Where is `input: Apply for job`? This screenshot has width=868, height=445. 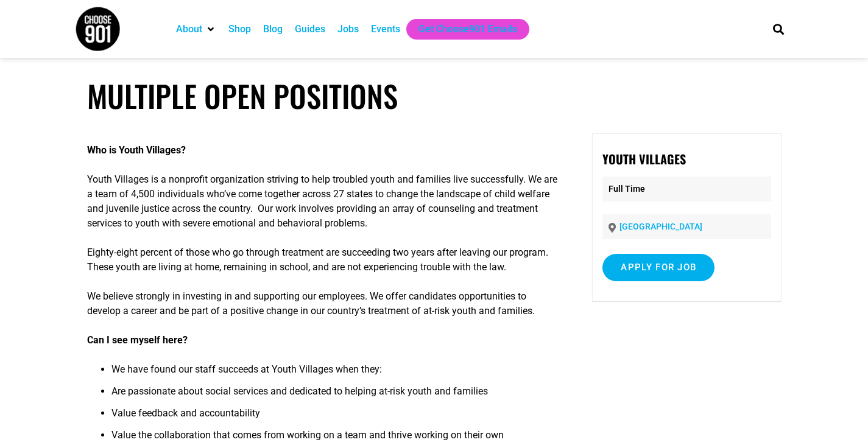 input: Apply for job is located at coordinates (659, 267).